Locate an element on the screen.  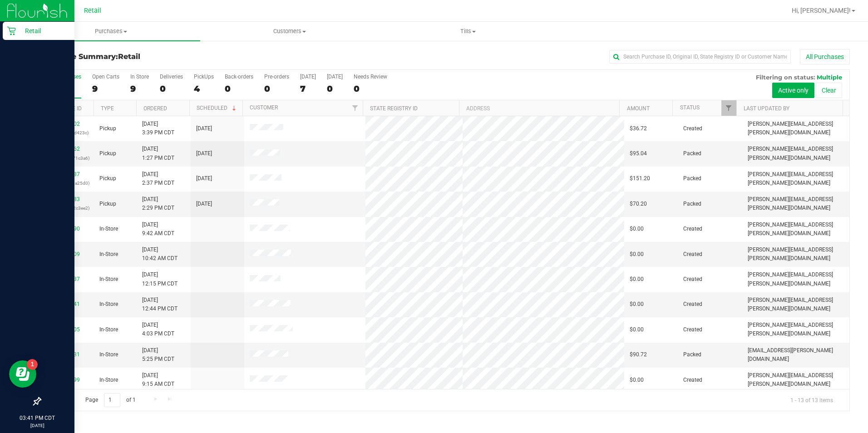
p: (8e700a05cc71c3a6) is located at coordinates (67, 158).